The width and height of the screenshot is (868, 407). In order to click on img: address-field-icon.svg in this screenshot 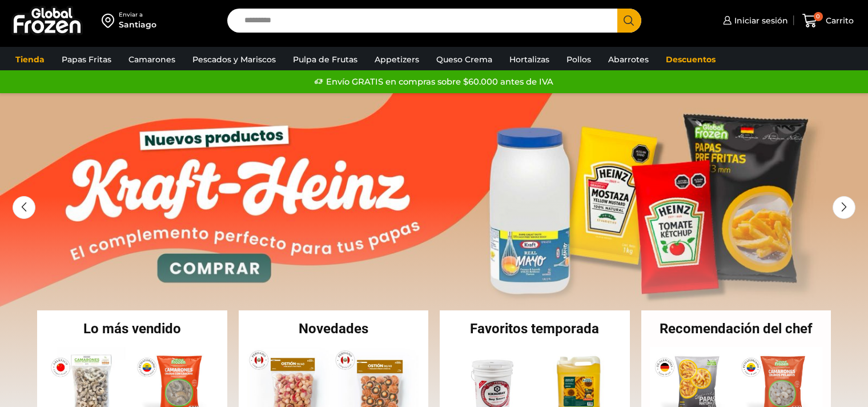, I will do `click(110, 21)`.